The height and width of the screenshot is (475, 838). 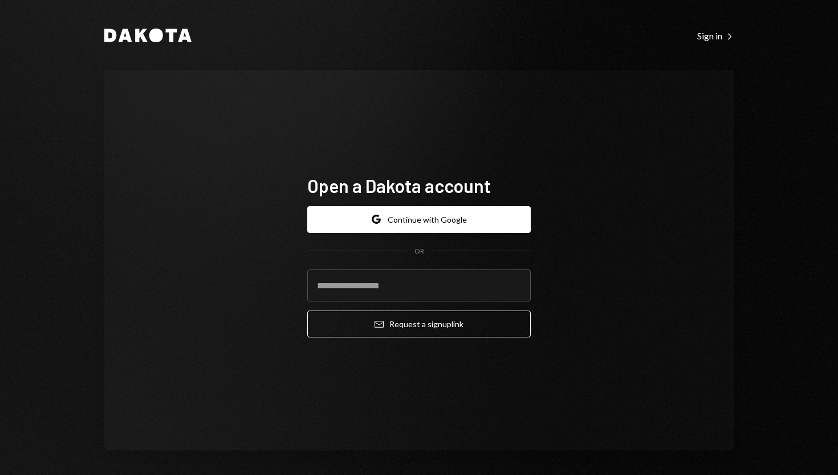 I want to click on h1: Open a Dakota account, so click(x=419, y=185).